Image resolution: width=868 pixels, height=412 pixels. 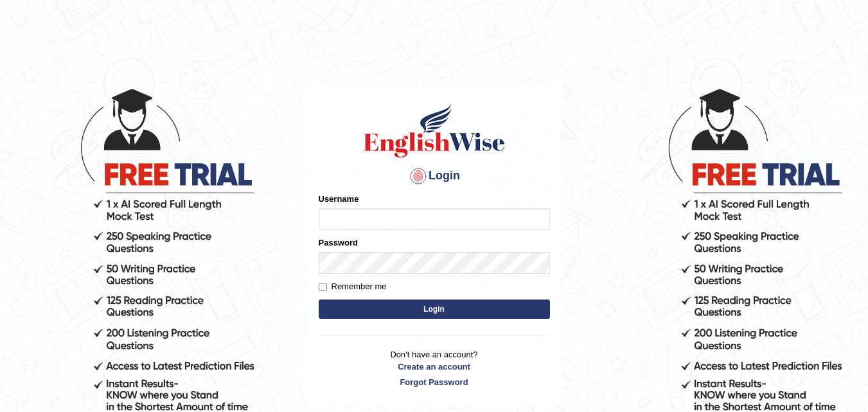 What do you see at coordinates (339, 199) in the screenshot?
I see `label: Username` at bounding box center [339, 199].